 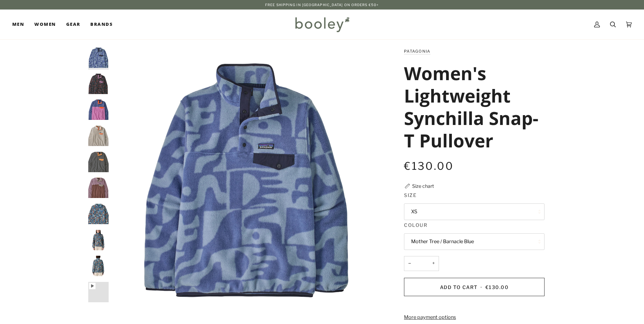 I want to click on a: Men, so click(x=20, y=24).